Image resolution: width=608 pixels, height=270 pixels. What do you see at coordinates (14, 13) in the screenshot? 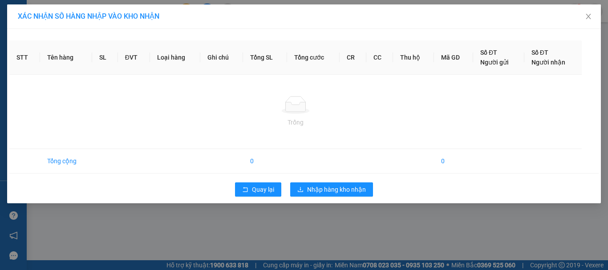
I see `span: Gửi:` at bounding box center [14, 13].